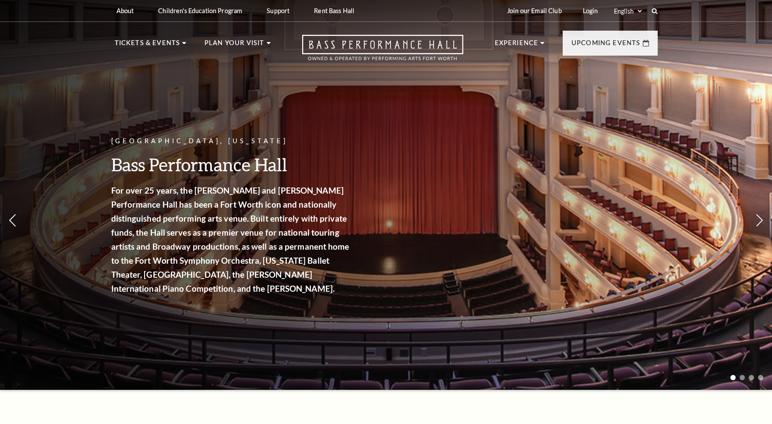  I want to click on h3: Bass Performance Hall, so click(232, 164).